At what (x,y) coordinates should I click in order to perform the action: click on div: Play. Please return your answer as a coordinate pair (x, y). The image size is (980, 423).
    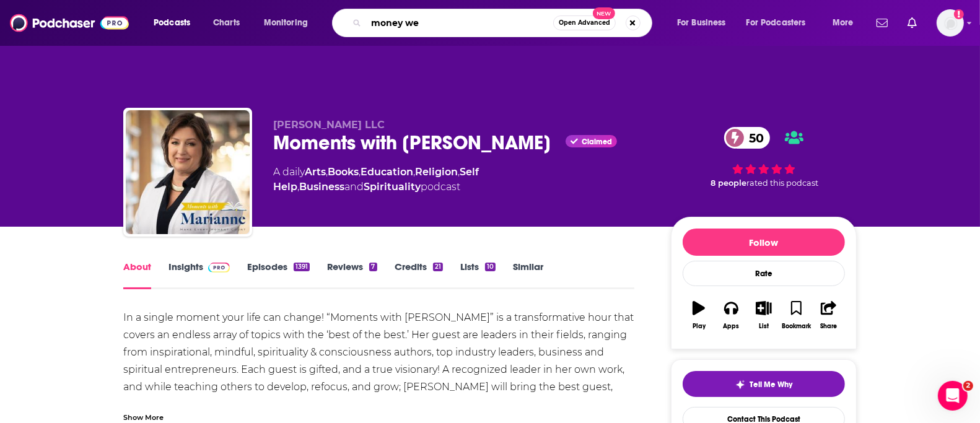
    Looking at the image, I should click on (699, 327).